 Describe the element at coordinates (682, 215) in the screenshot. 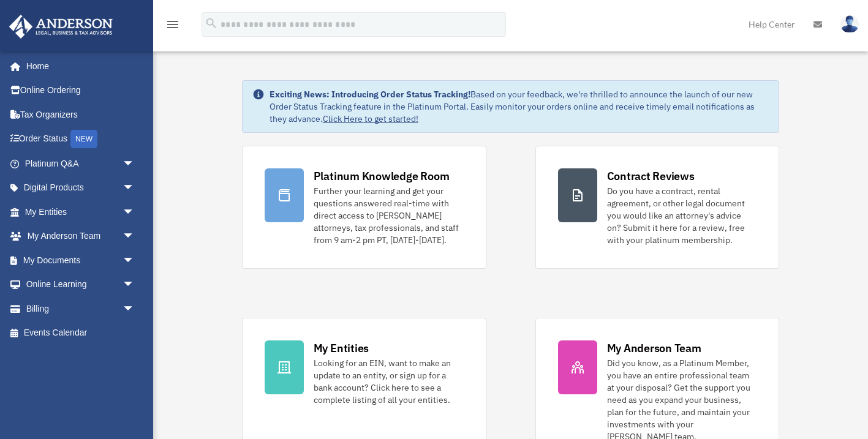

I see `div: Do you have a contract, rental agreement, or other legal document you would like an attorney's ad...` at that location.